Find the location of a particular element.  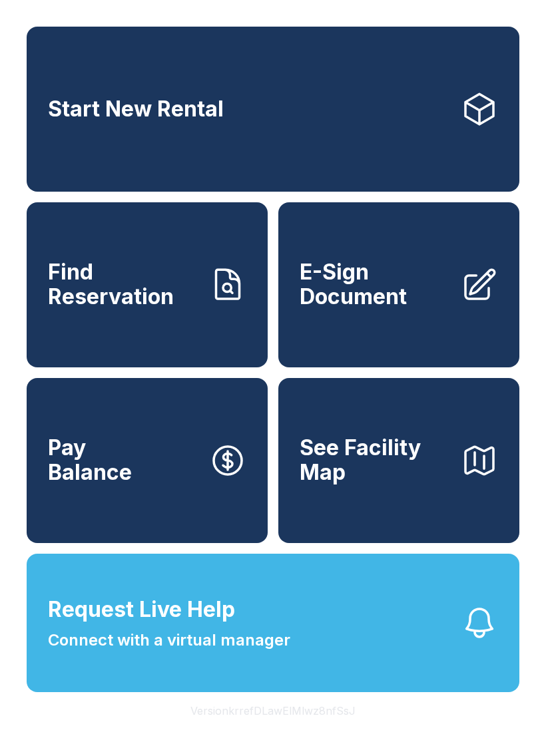

a: Start New Rental is located at coordinates (273, 109).